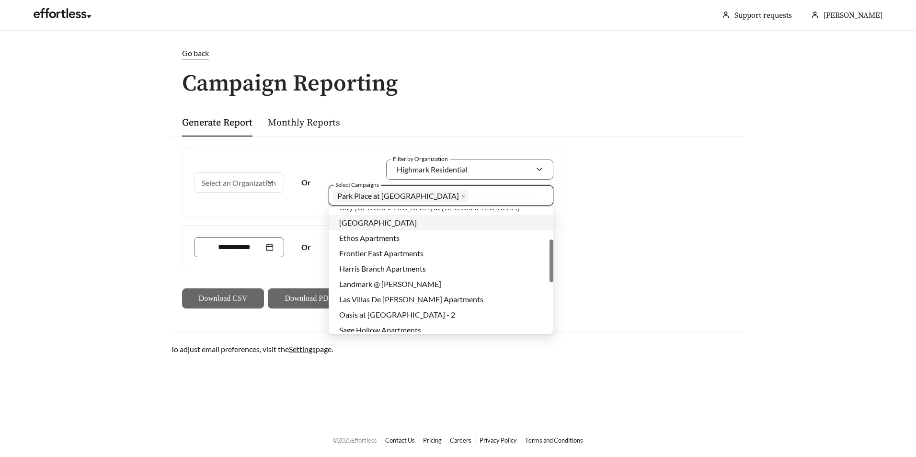 The width and height of the screenshot is (916, 457). Describe the element at coordinates (369, 238) in the screenshot. I see `span: Ethos Apartments` at that location.